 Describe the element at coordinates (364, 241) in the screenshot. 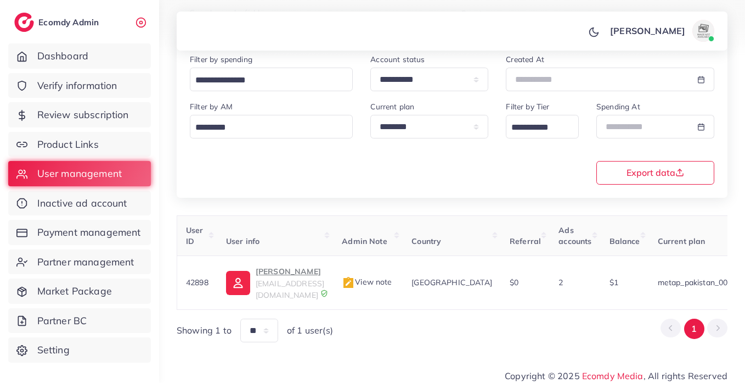

I see `span: Admin Note` at that location.